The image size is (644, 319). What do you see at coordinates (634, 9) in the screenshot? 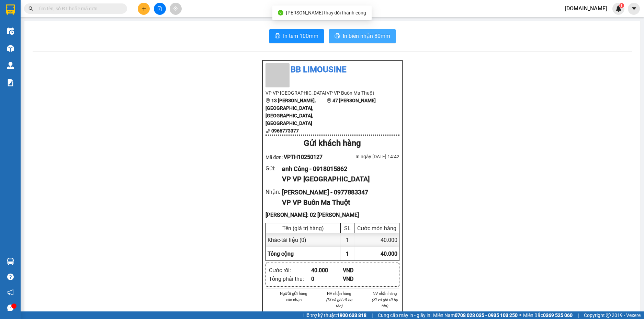
I see `span: caret-down` at bounding box center [634, 9].